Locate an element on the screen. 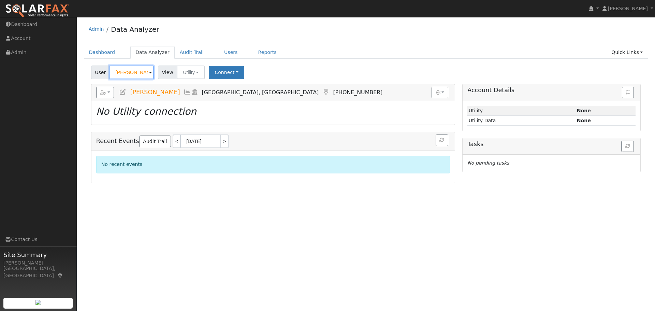 The image size is (655, 311). a: Users is located at coordinates (231, 52).